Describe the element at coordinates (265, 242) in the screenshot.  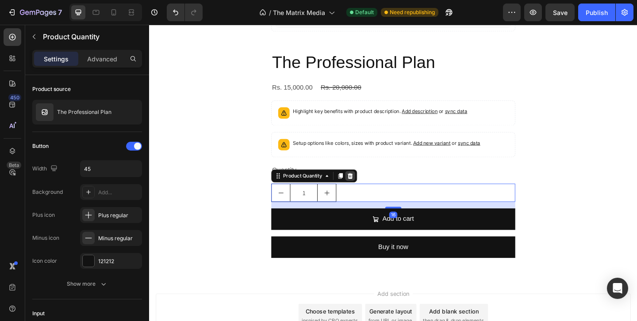
I see `div: Buy it now` at that location.